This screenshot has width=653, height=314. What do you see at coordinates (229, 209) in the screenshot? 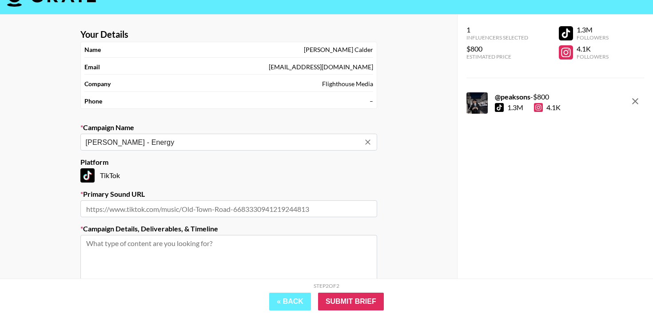
I see `input: https://www.tiktok.com/music/Old-Town-Road-6683330941219244813` at bounding box center [229, 209].